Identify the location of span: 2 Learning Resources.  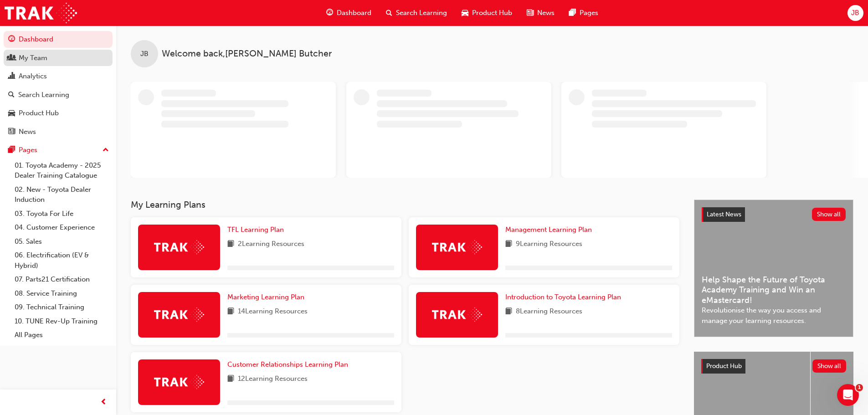
(271, 244).